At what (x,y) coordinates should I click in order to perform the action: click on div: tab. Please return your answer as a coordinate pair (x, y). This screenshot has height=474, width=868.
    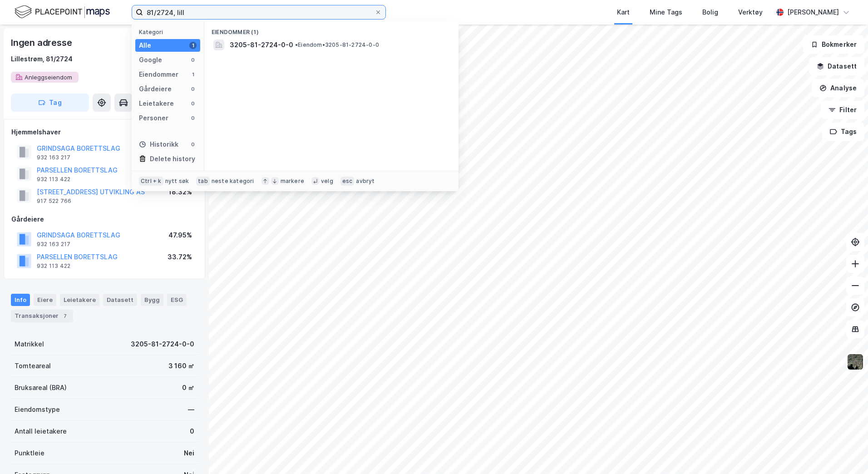
    Looking at the image, I should click on (203, 181).